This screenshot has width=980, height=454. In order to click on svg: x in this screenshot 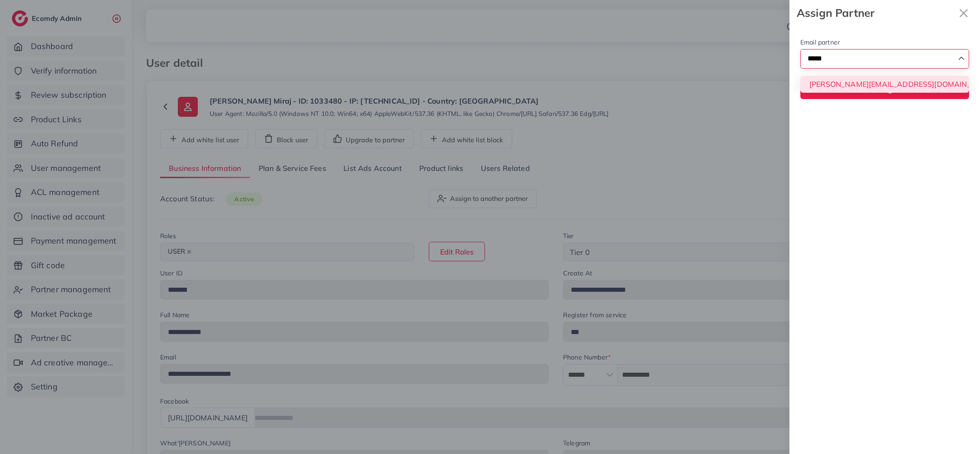, I will do `click(964, 13)`.